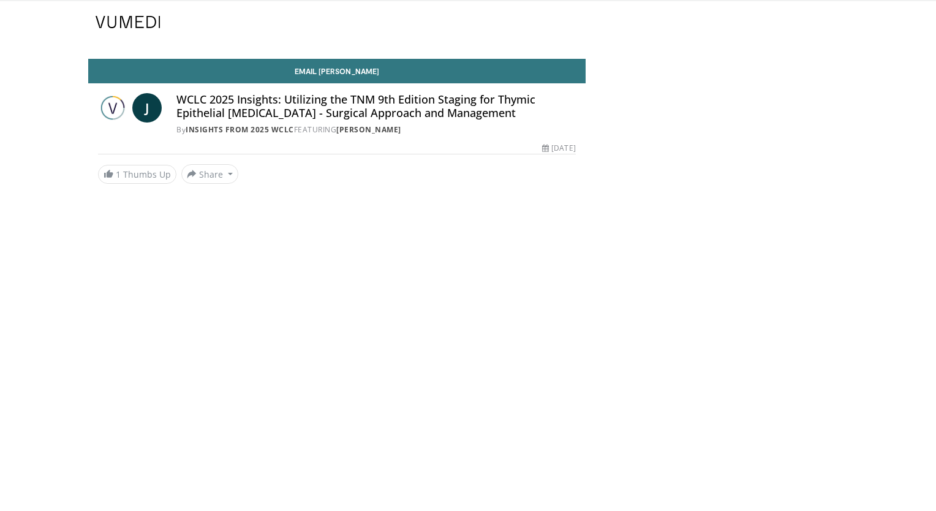 This screenshot has width=936, height=511. Describe the element at coordinates (209, 174) in the screenshot. I see `button: Share` at that location.